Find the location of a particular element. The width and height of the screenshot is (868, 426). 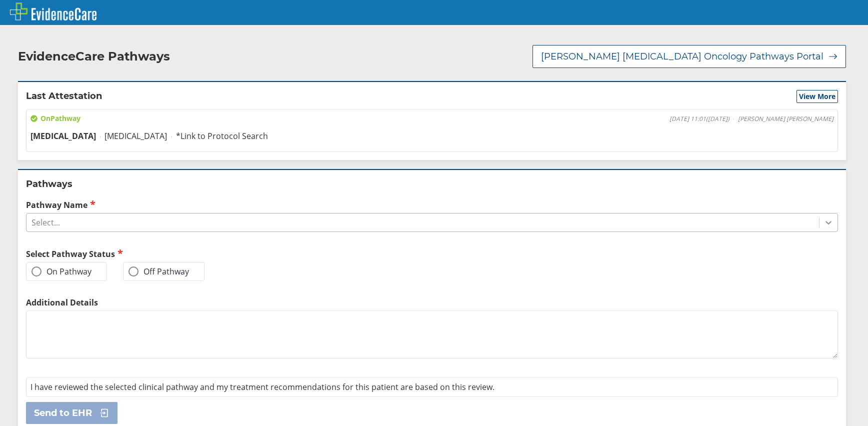

h2: Select Pathway Status is located at coordinates (227, 254).